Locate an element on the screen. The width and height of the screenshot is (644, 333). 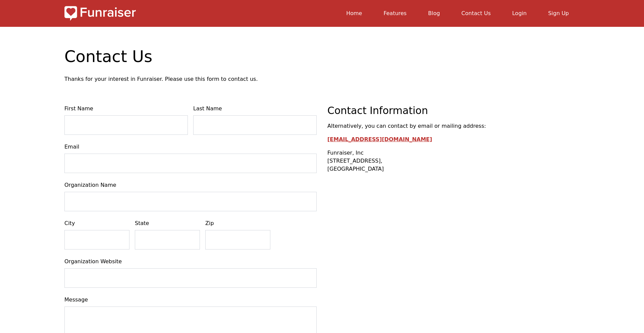
a: Features is located at coordinates (395, 13).